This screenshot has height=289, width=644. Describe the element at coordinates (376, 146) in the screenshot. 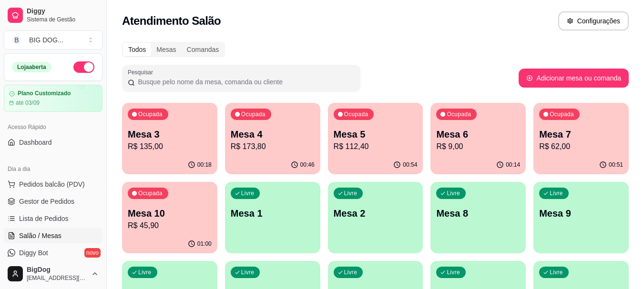

I see `p: R$ 112,40` at that location.